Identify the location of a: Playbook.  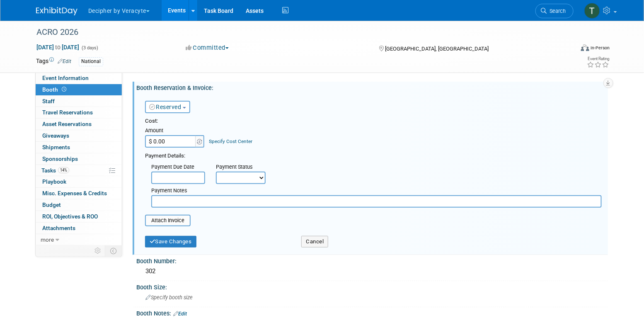
(79, 182).